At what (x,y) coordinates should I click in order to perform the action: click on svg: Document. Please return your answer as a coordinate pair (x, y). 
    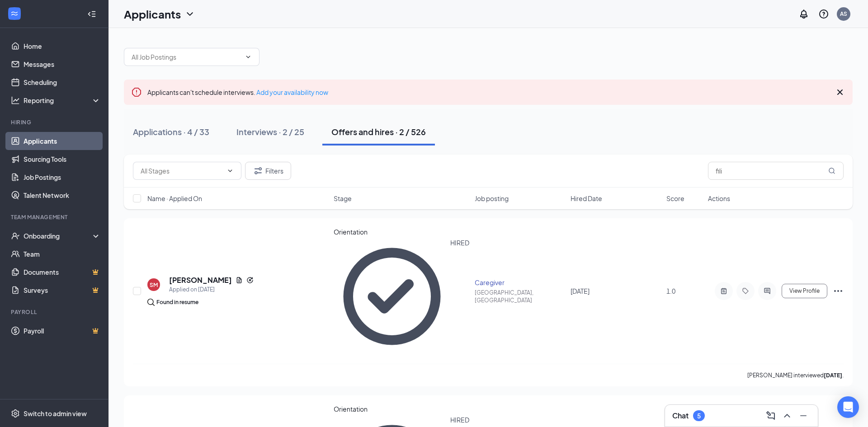
    Looking at the image, I should click on (239, 280).